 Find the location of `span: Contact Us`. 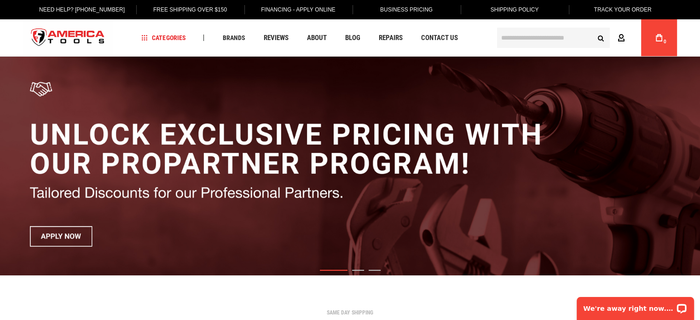

span: Contact Us is located at coordinates (439, 38).